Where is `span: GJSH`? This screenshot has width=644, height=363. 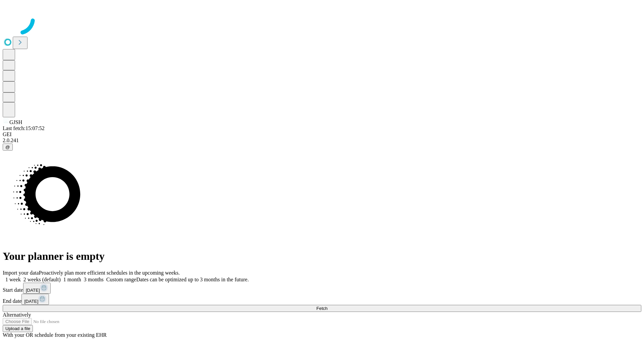
span: GJSH is located at coordinates (16, 122).